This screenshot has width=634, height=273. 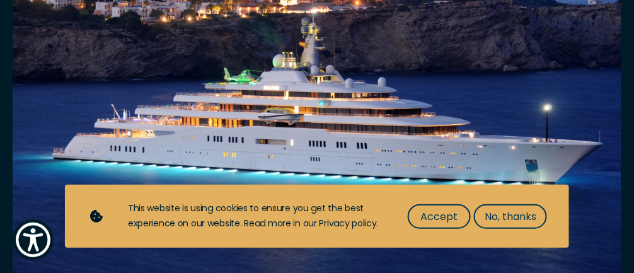 I want to click on button: Accept, so click(x=439, y=216).